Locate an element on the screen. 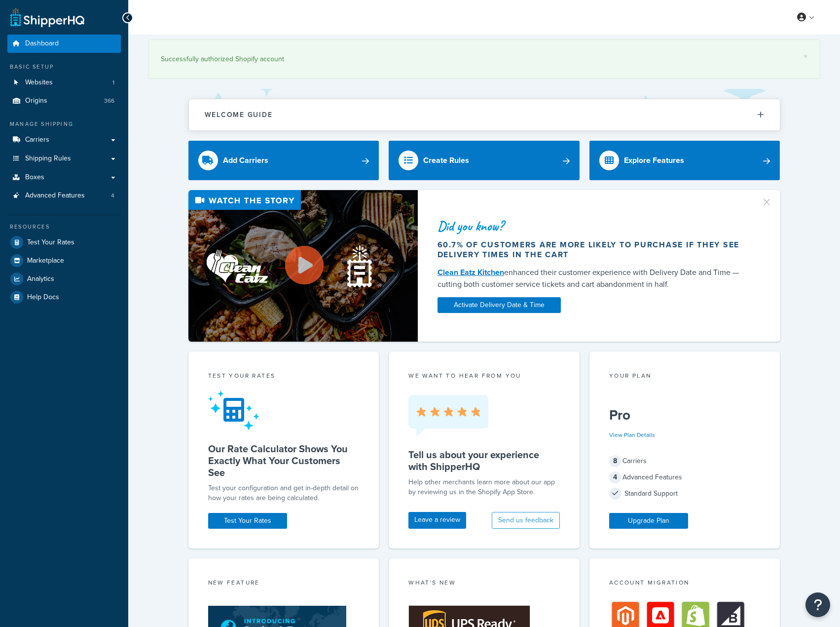  div: Standard Support is located at coordinates (685, 494).